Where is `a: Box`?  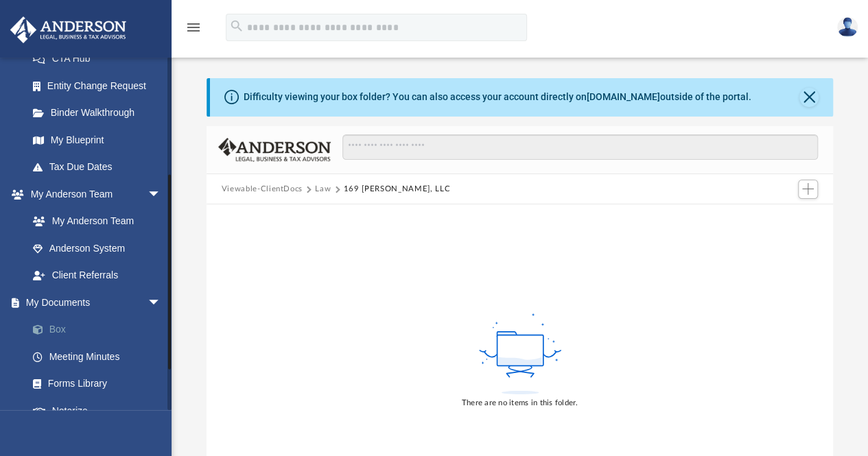 a: Box is located at coordinates (100, 330).